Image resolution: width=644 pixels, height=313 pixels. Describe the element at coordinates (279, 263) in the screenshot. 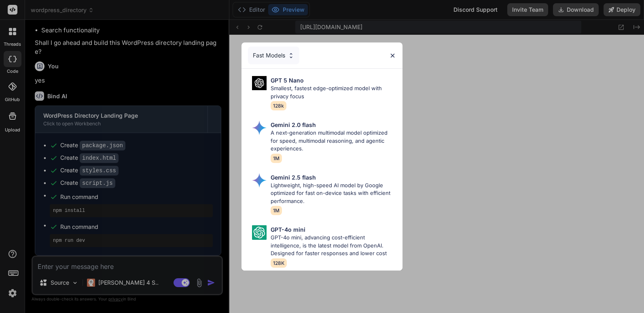

I see `span: 128K` at that location.